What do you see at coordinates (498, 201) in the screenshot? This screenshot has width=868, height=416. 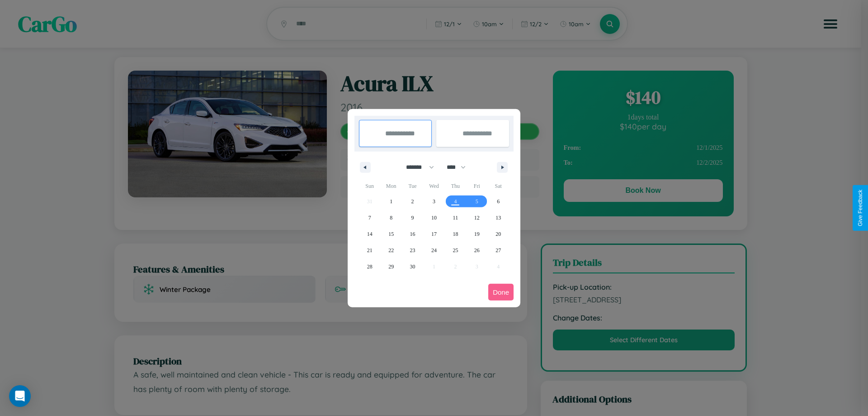 I see `span: 6` at bounding box center [498, 201].